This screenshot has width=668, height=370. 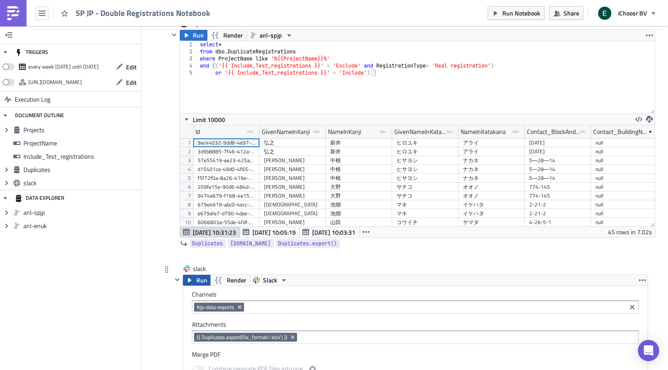 I want to click on span: Duplicates.export(), so click(x=308, y=244).